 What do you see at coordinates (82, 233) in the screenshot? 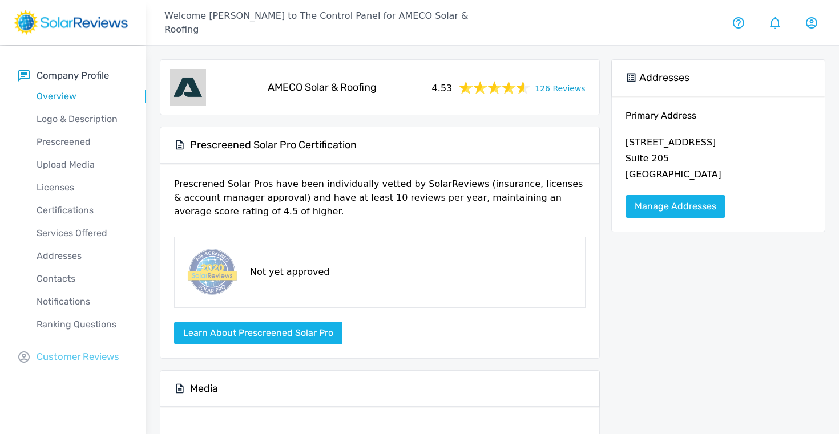
I see `p: Services Offered` at bounding box center [82, 233].